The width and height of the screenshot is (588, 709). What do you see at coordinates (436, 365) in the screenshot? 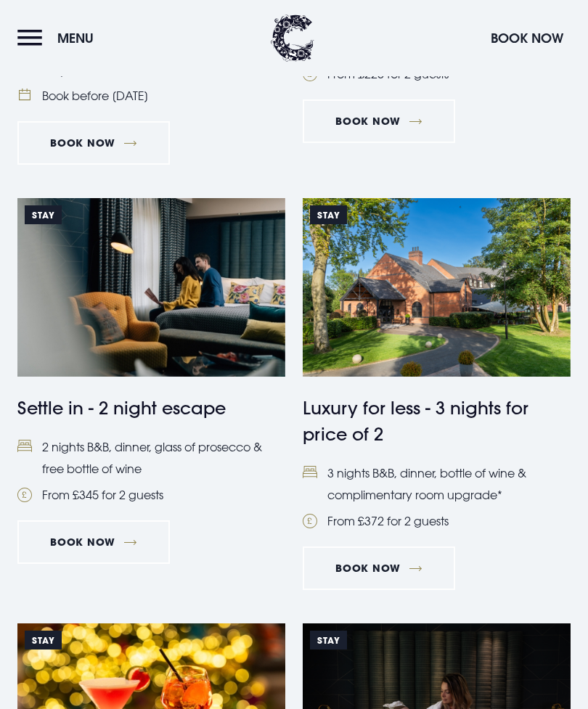
I see `a: Stay https://clandeboyelodge.s3-assets.com/offer-thumbnails/Luxury-for-less-special-offer.png Lux...` at bounding box center [436, 365].